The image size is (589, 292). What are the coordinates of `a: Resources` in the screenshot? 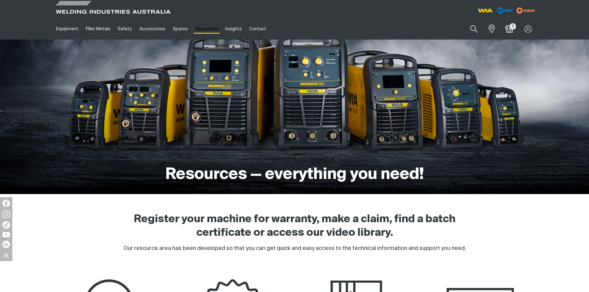 It's located at (206, 29).